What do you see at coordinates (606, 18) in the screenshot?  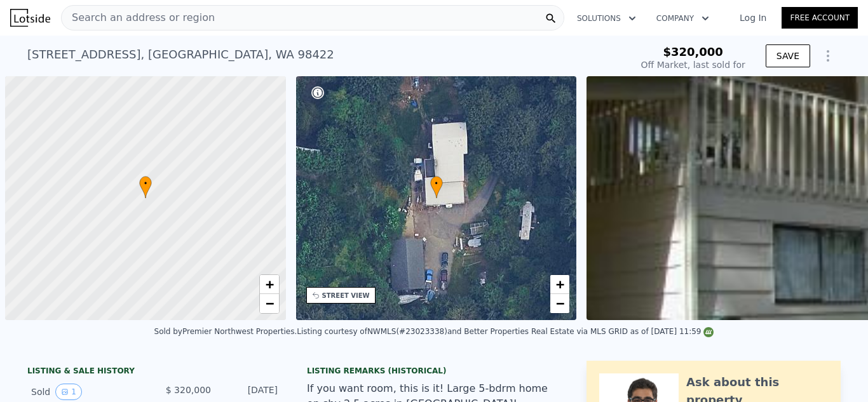 I see `button: Solutions` at bounding box center [606, 18].